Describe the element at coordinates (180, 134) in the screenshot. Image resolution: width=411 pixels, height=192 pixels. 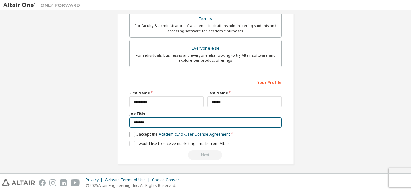
I see `label: I accept the` at that location.